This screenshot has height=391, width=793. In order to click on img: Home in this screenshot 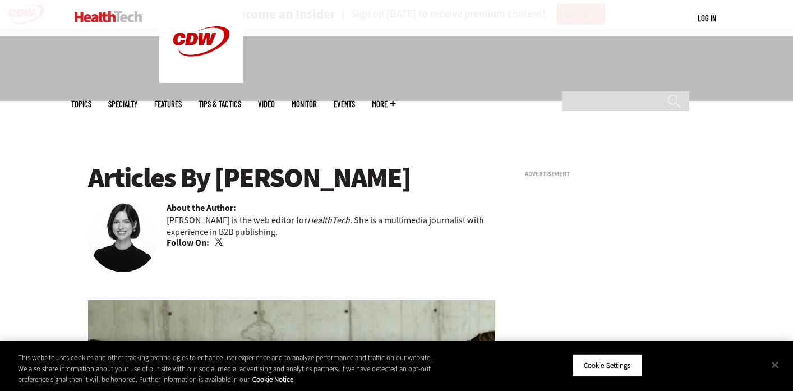, I will do `click(108, 17)`.